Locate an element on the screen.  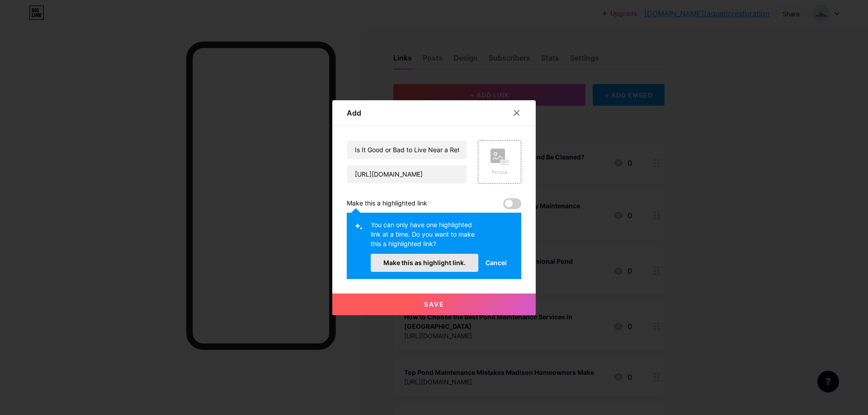
button: Make this as highlight link. is located at coordinates (424, 263).